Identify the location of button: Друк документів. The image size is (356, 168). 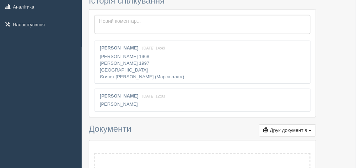
(288, 131).